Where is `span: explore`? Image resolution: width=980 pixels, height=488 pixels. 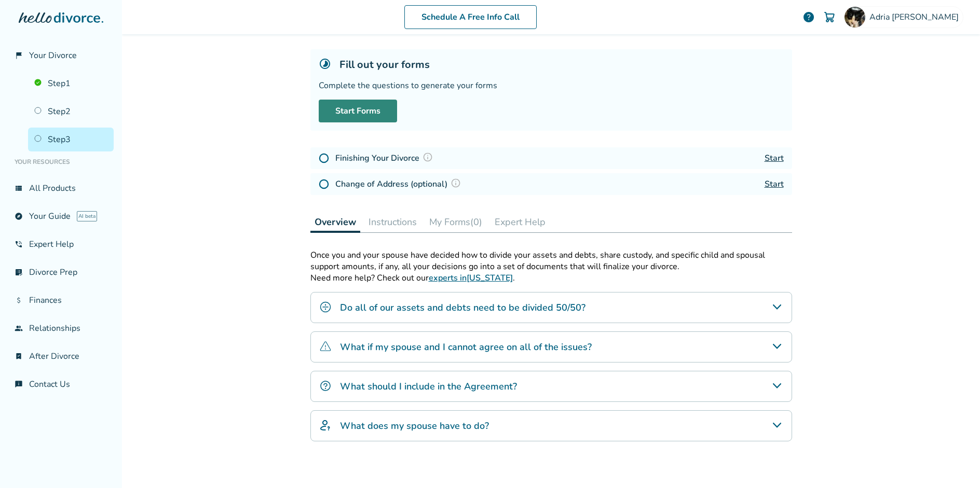
span: explore is located at coordinates (19, 217).